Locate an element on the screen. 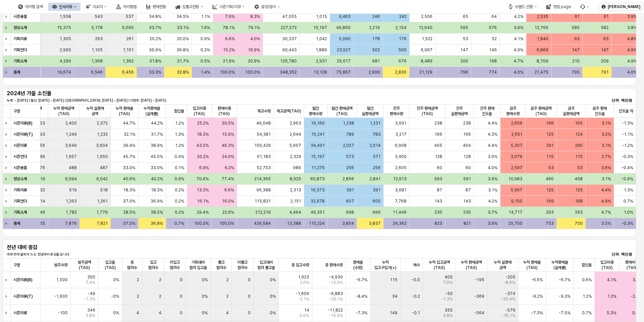  span: 7.9% is located at coordinates (230, 16).